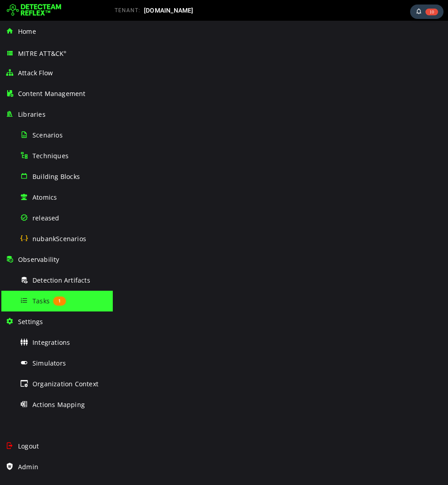 The width and height of the screenshot is (448, 485). Describe the element at coordinates (27, 31) in the screenshot. I see `span: Home` at that location.